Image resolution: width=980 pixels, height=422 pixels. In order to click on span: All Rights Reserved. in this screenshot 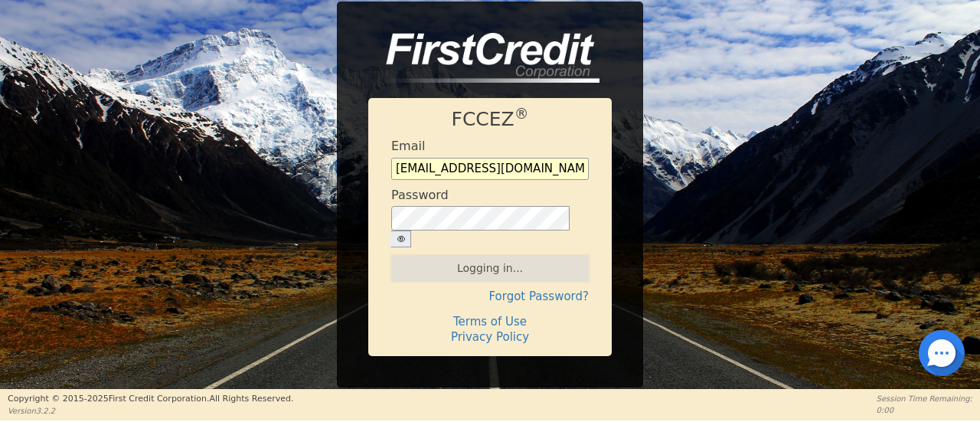, I will do `click(251, 398)`.